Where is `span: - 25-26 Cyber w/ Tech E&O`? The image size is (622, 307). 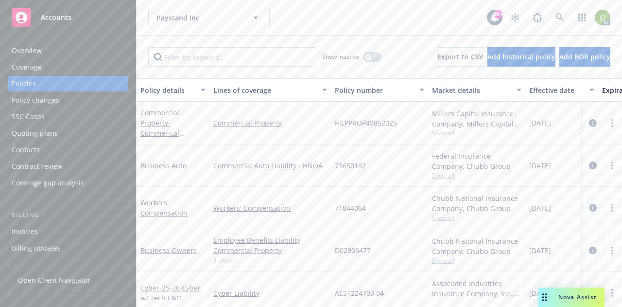
span: - 25-26 Cyber w/ Tech E&O is located at coordinates (171, 293).